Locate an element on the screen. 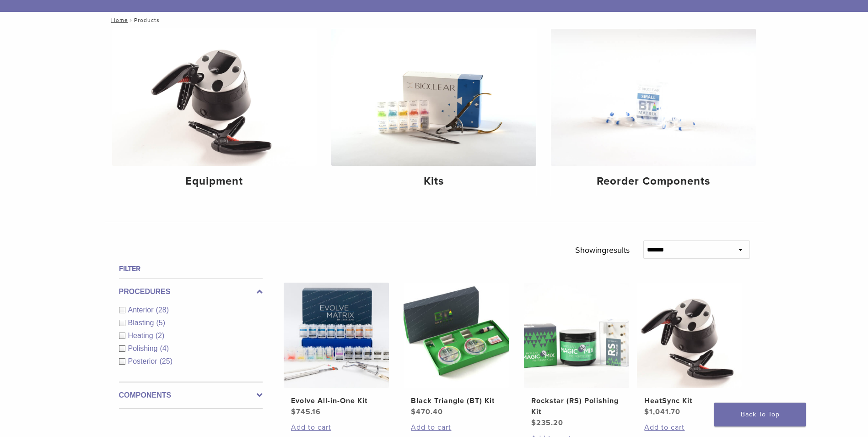 The width and height of the screenshot is (868, 437). p: Showing results is located at coordinates (602, 250).